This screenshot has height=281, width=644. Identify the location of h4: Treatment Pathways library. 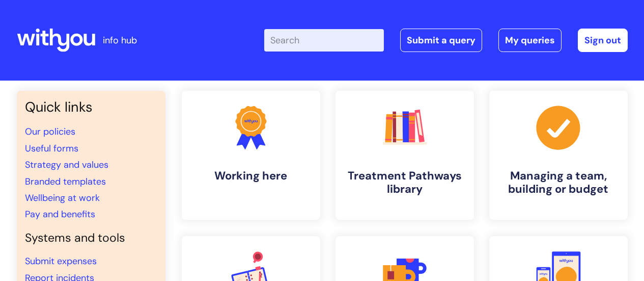
(405, 182).